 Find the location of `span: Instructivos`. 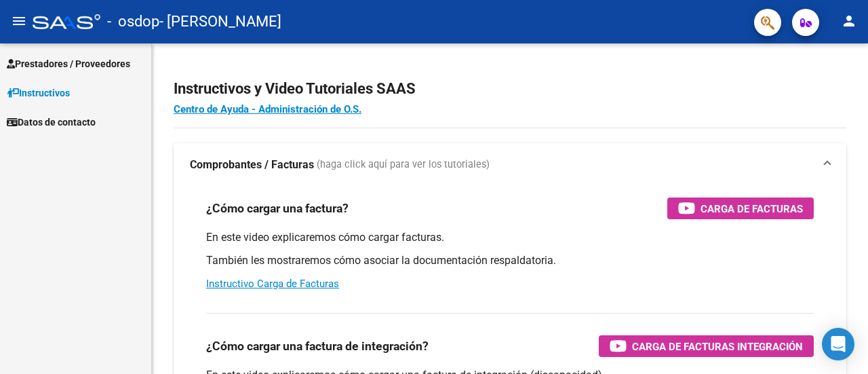

span: Instructivos is located at coordinates (38, 93).